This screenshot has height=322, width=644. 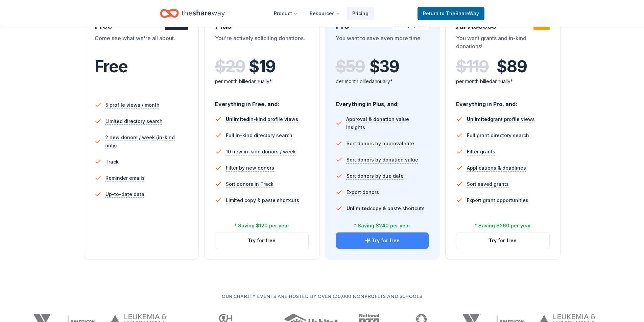 What do you see at coordinates (262, 101) in the screenshot?
I see `div: Everything in Free, and:` at bounding box center [262, 101].